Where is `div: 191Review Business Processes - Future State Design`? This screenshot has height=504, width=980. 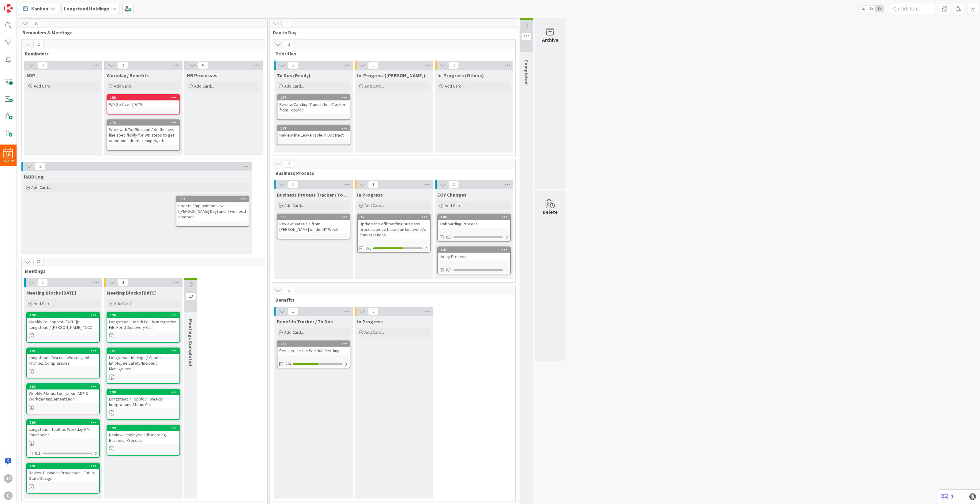 div: 191Review Business Processes - Future State Design is located at coordinates (63, 472).